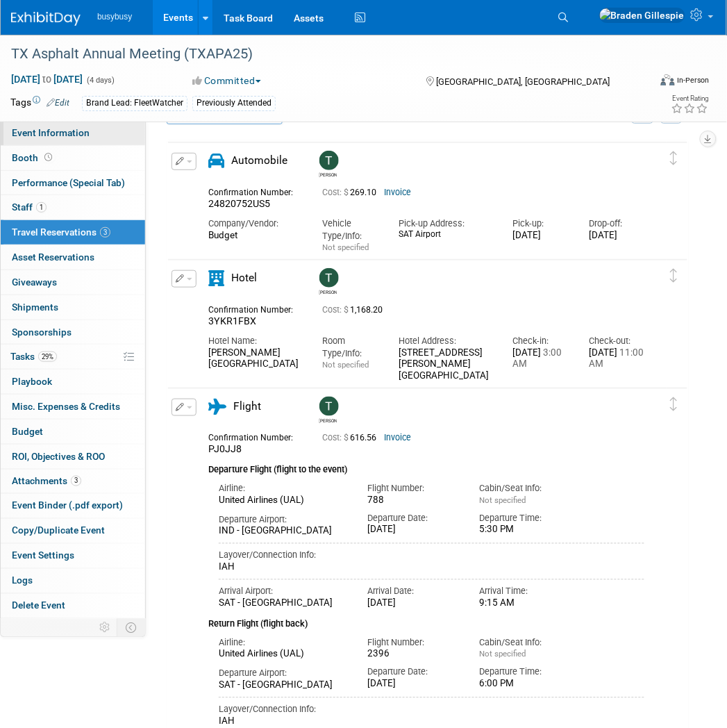 The width and height of the screenshot is (727, 728). Describe the element at coordinates (283, 655) in the screenshot. I see `div: United Airlines (UAL)` at that location.